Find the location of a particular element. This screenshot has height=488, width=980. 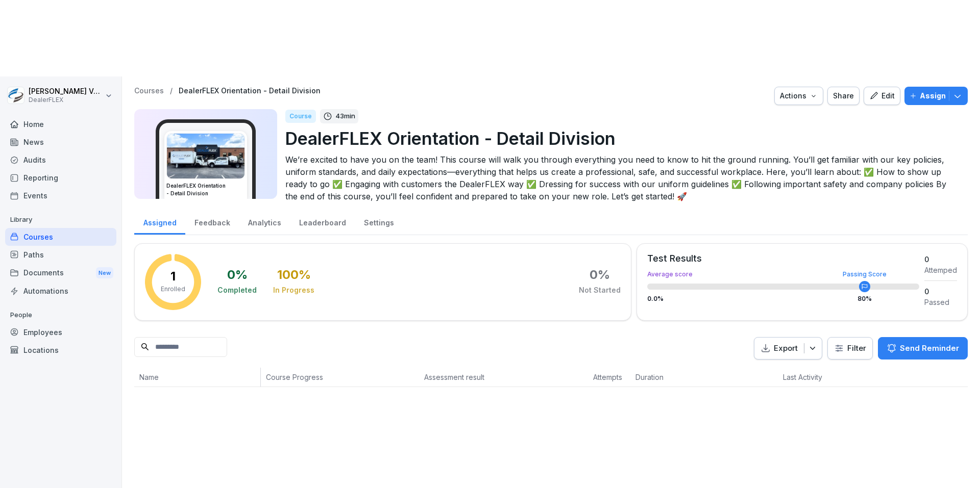

a: Leaderboard is located at coordinates (322, 221).